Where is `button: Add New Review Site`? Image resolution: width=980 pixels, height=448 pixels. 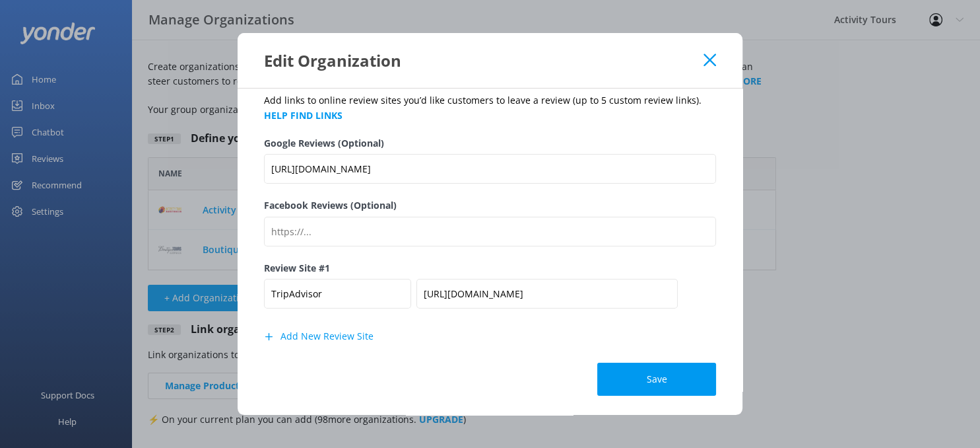 button: Add New Review Site is located at coordinates (319, 337).